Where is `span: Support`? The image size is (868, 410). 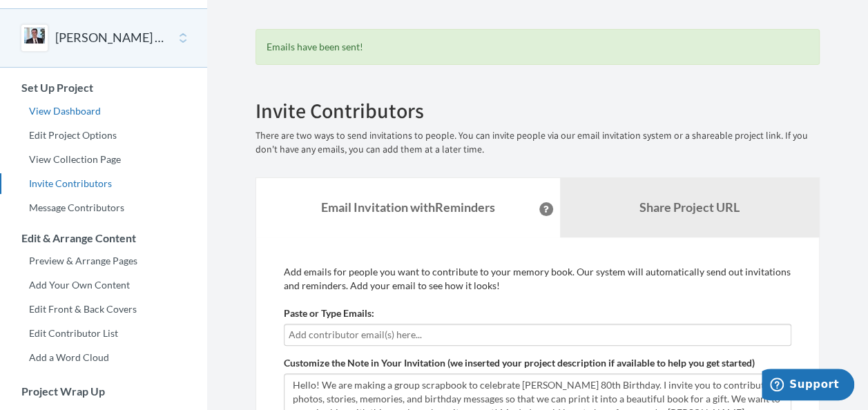
span: Support is located at coordinates (52, 16).